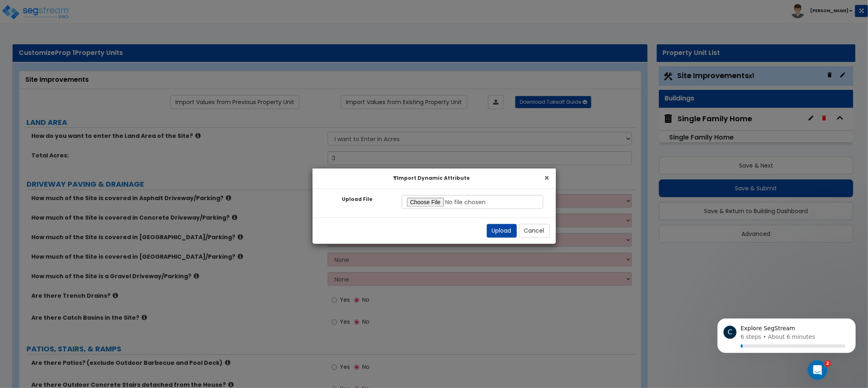  What do you see at coordinates (828, 364) in the screenshot?
I see `span: 2` at bounding box center [828, 364].